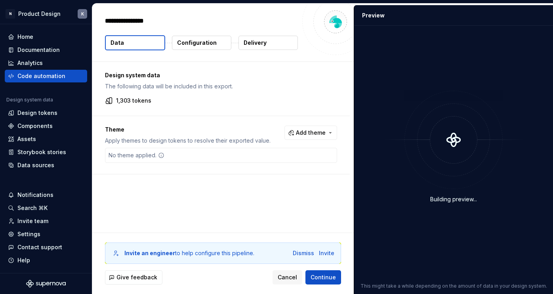  What do you see at coordinates (188, 130) in the screenshot?
I see `p: Theme` at bounding box center [188, 130].